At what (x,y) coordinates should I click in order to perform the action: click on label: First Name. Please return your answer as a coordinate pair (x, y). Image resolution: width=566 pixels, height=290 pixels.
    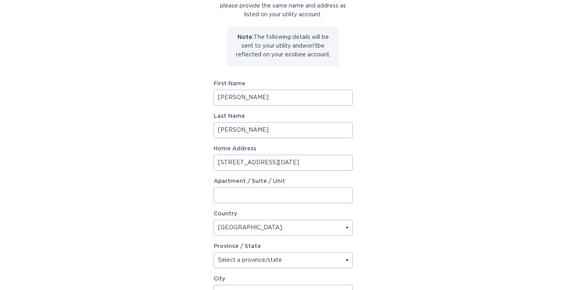
    Looking at the image, I should click on (283, 84).